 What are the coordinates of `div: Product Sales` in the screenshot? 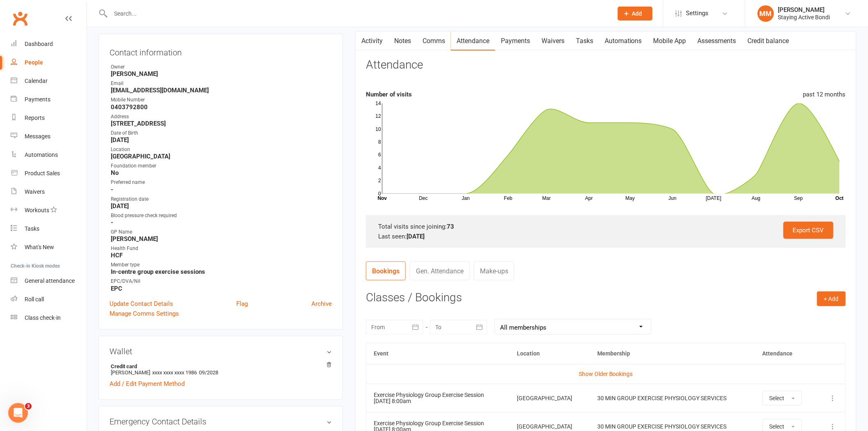 It's located at (42, 174).